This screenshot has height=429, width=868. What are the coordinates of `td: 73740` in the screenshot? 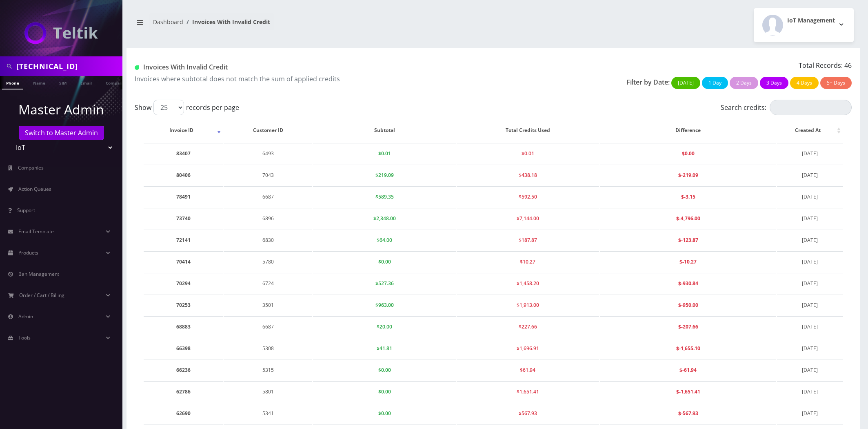 It's located at (184, 218).